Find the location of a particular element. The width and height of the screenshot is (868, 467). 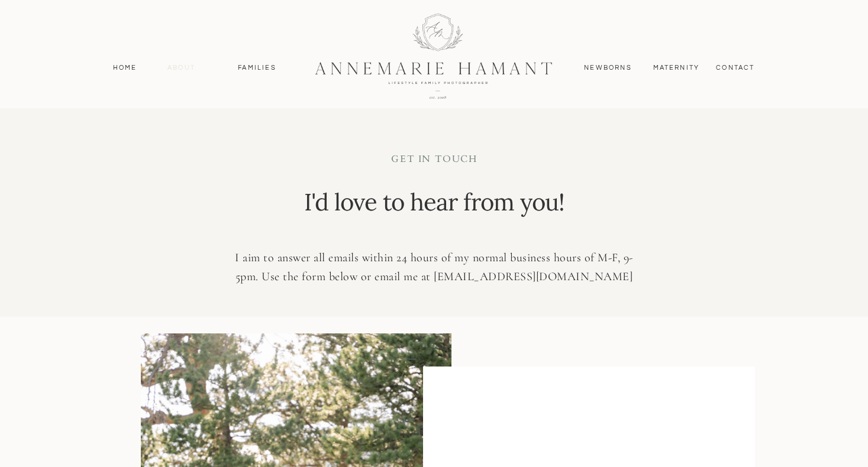

a: MAternity is located at coordinates (676, 68).